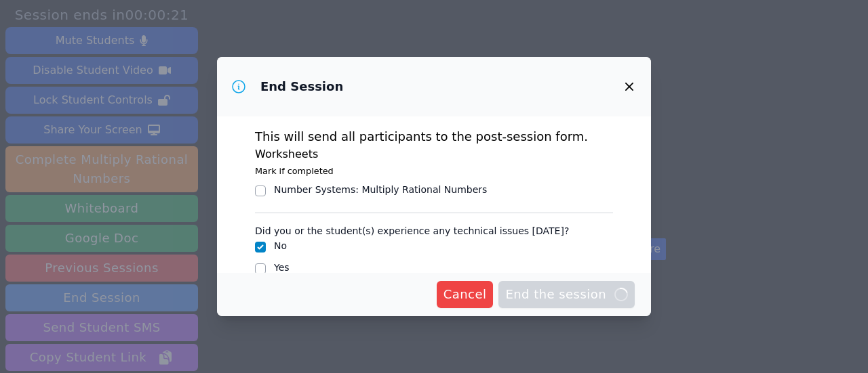 The width and height of the screenshot is (868, 373). I want to click on h3: End Session, so click(302, 87).